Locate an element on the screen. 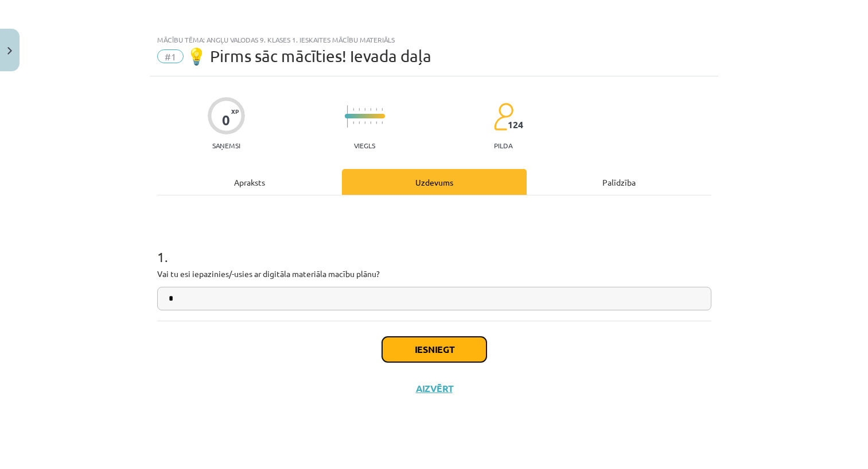 The width and height of the screenshot is (868, 469). h1: 1 . is located at coordinates (434, 246).